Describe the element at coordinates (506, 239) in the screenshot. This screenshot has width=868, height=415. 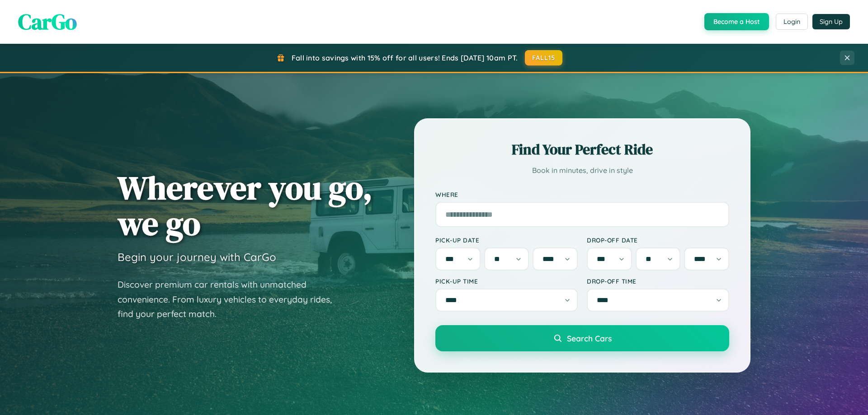
I see `label: Pick-up Date` at that location.